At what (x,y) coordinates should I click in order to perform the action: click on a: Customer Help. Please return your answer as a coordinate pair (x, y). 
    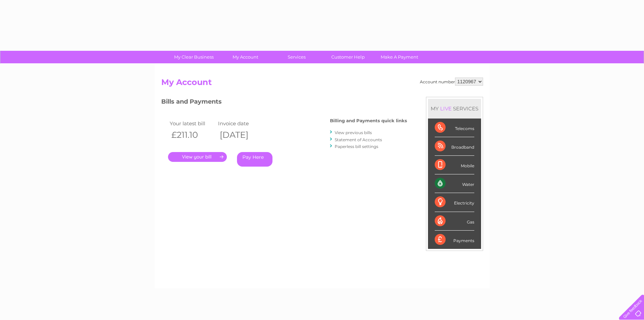
    Looking at the image, I should click on (348, 57).